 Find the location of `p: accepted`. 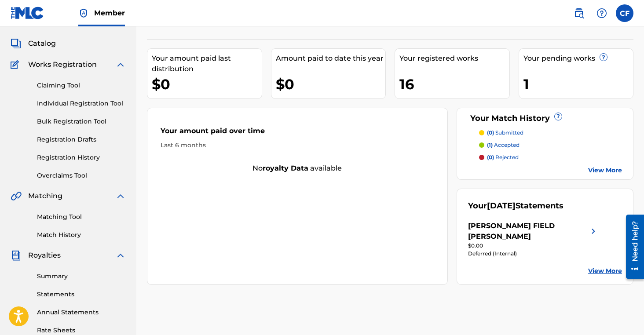

p: accepted is located at coordinates (504, 145).